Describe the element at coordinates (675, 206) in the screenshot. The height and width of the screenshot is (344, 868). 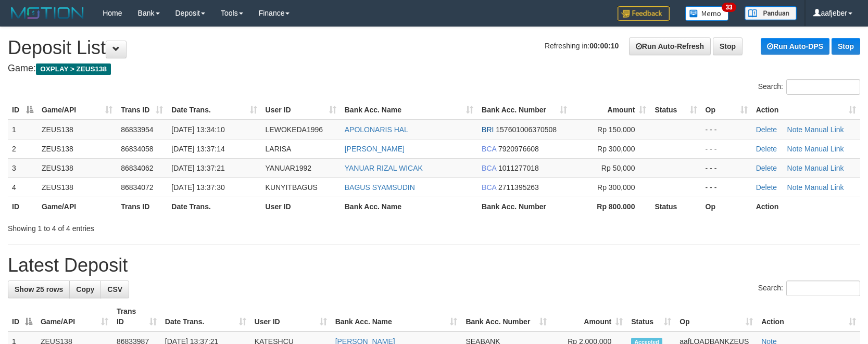
I see `th: Status` at that location.